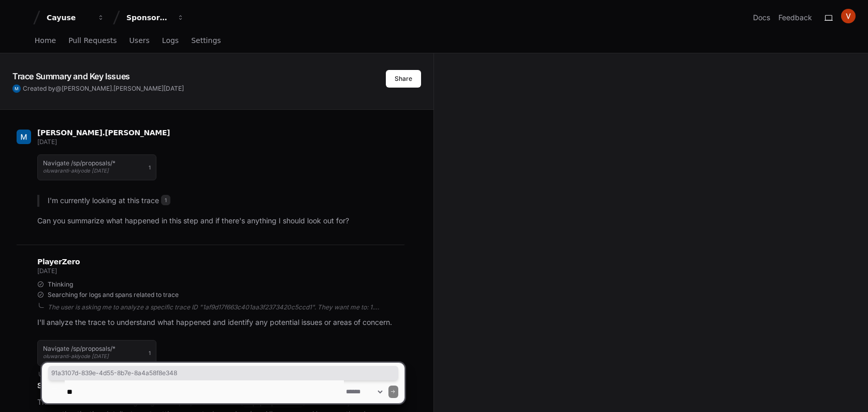 Image resolution: width=868 pixels, height=412 pixels. What do you see at coordinates (170, 40) in the screenshot?
I see `span: Logs` at bounding box center [170, 40].